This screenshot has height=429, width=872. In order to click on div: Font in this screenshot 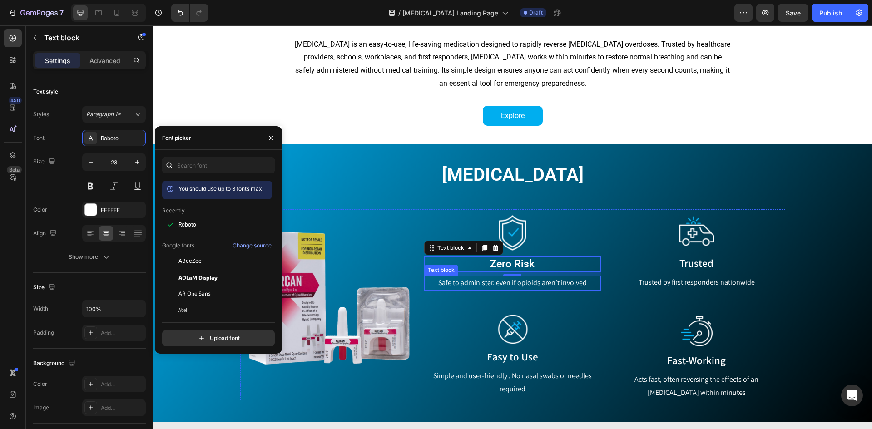, I will do `click(39, 138)`.